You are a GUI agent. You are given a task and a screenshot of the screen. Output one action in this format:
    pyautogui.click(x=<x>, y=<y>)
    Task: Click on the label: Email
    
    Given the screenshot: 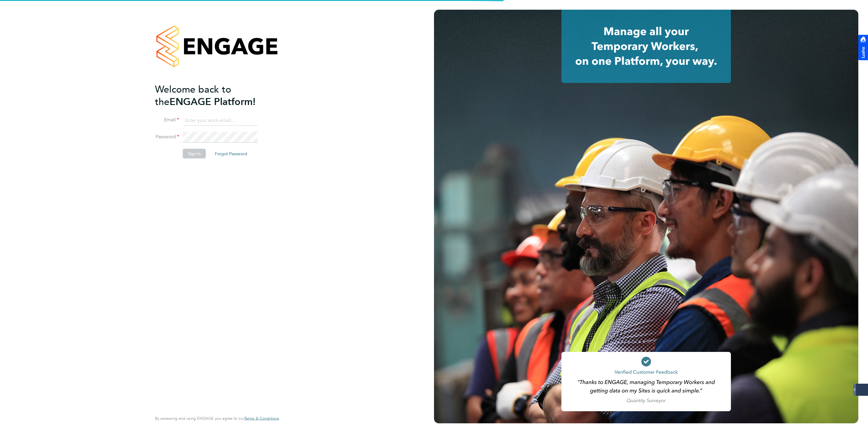 What is the action you would take?
    pyautogui.click(x=168, y=120)
    